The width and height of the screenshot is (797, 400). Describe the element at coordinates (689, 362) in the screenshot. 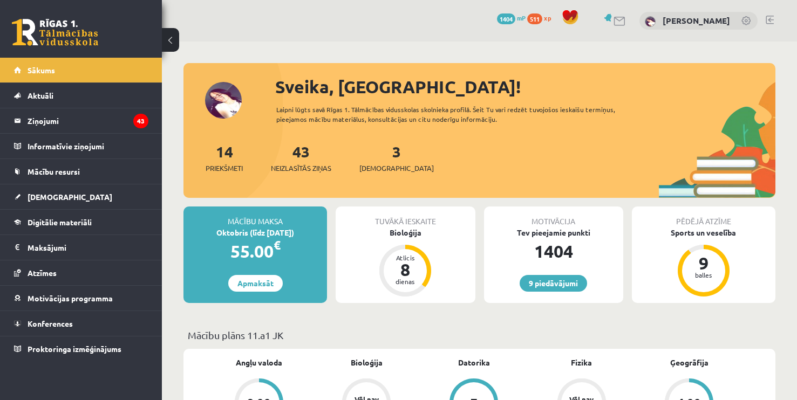

I see `a: Ģeogrāfija` at that location.